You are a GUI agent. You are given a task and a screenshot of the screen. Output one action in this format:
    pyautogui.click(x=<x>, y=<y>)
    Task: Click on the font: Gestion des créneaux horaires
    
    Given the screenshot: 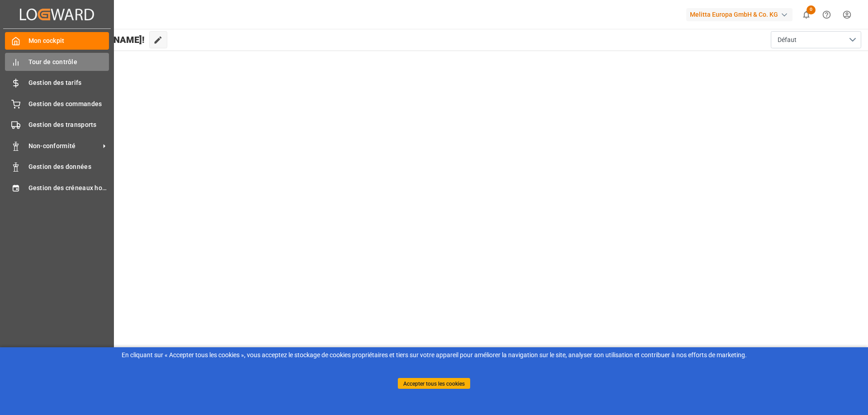 What is the action you would take?
    pyautogui.click(x=74, y=188)
    